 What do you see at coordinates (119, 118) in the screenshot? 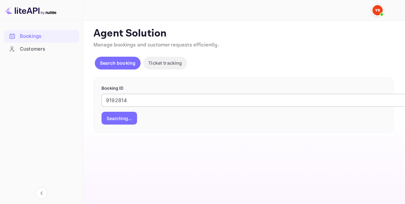
I see `button: Searching...` at bounding box center [119, 118].